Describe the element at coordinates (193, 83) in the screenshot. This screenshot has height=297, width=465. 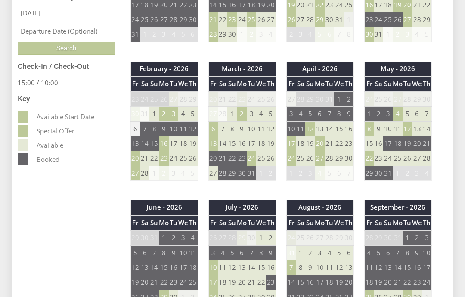
I see `th: Th` at that location.